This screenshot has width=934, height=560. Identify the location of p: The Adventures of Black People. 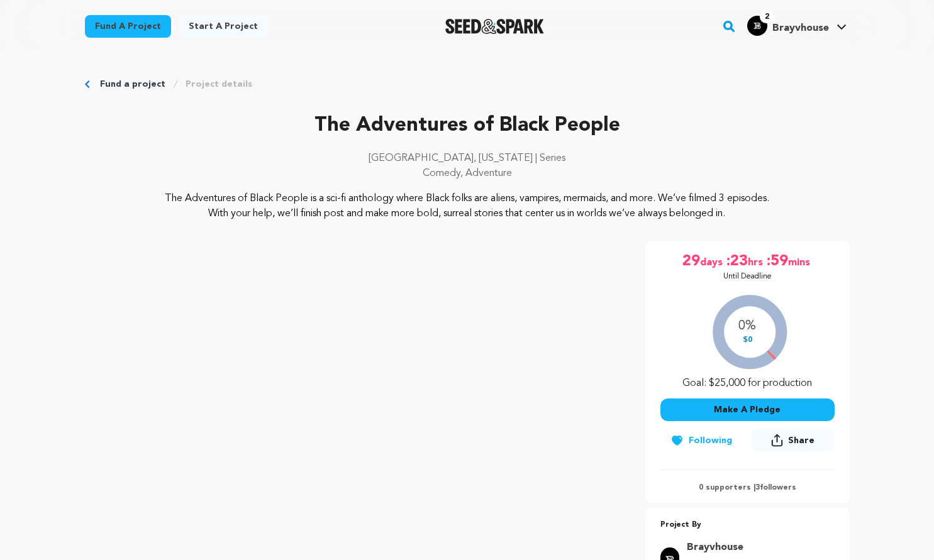
(467, 126).